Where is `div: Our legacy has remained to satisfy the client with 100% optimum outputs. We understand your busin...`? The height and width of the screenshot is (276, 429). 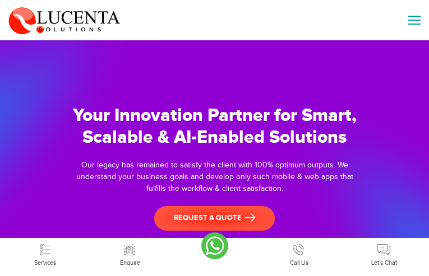
div: Our legacy has remained to satisfy the client with 100% optimum outputs. We understand your busin... is located at coordinates (215, 177).